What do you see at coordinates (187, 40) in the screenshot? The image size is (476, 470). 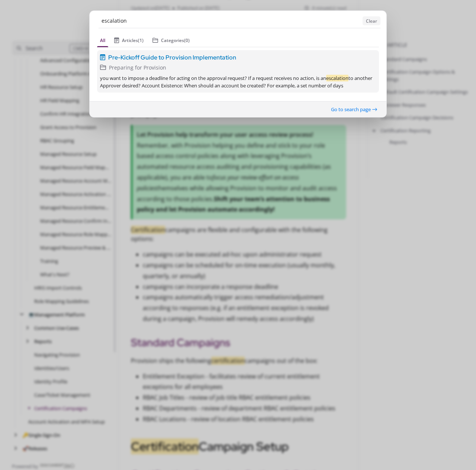 I see `span: (0)` at bounding box center [187, 40].